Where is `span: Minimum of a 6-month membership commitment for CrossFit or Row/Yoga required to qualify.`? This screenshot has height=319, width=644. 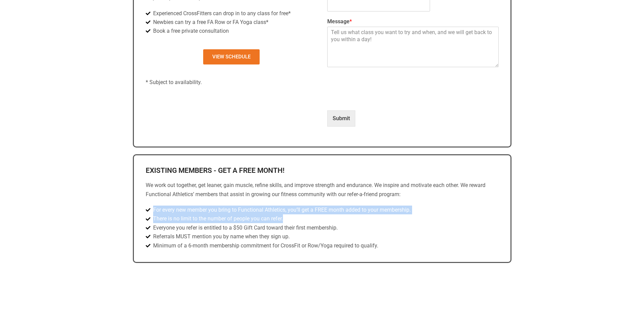 span: Minimum of a 6-month membership commitment for CrossFit or Row/Yoga required to qualify. is located at coordinates (265, 246).